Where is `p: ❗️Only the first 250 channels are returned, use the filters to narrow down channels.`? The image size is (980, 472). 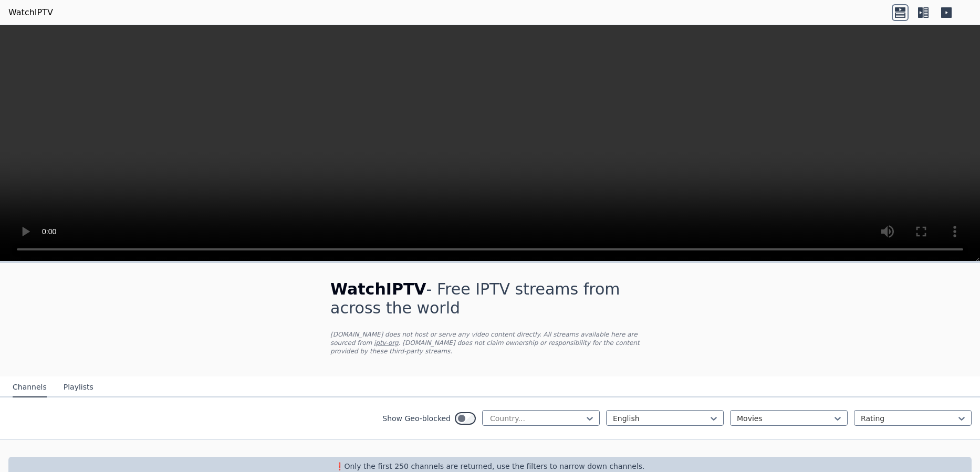
p: ❗️Only the first 250 channels are returned, use the filters to narrow down channels. is located at coordinates (490, 466).